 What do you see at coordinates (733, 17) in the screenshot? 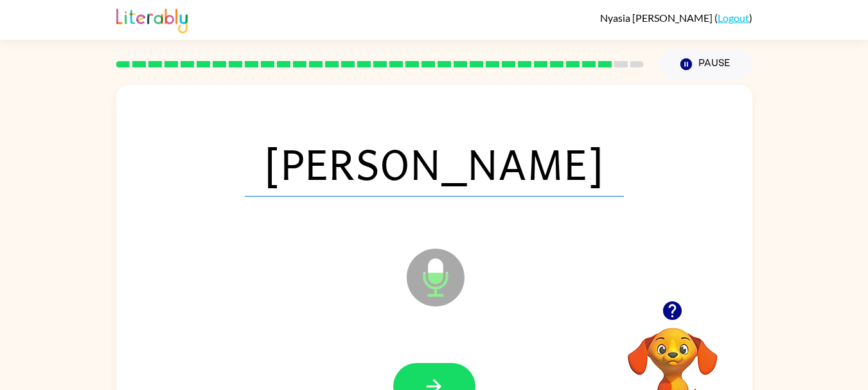
I see `a: Logout` at bounding box center [733, 17].